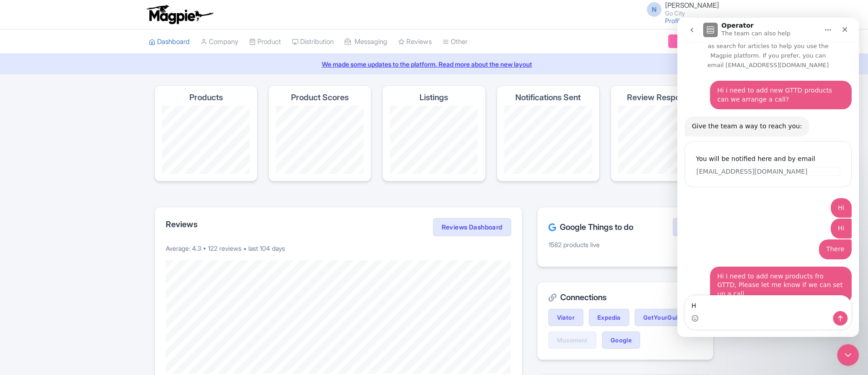 The height and width of the screenshot is (375, 868). What do you see at coordinates (158, 232) in the screenshot?
I see `div: There` at bounding box center [158, 232].